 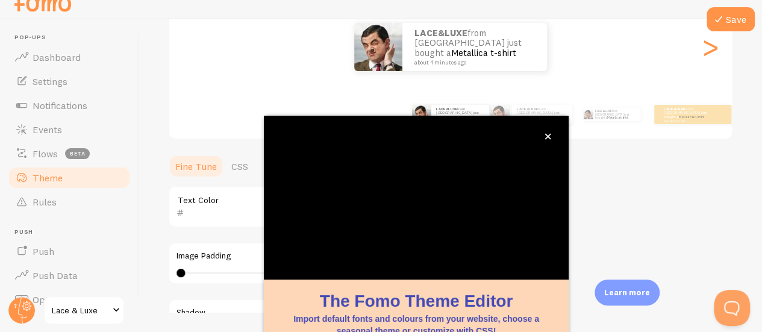 I want to click on a: Flows beta, so click(x=69, y=154).